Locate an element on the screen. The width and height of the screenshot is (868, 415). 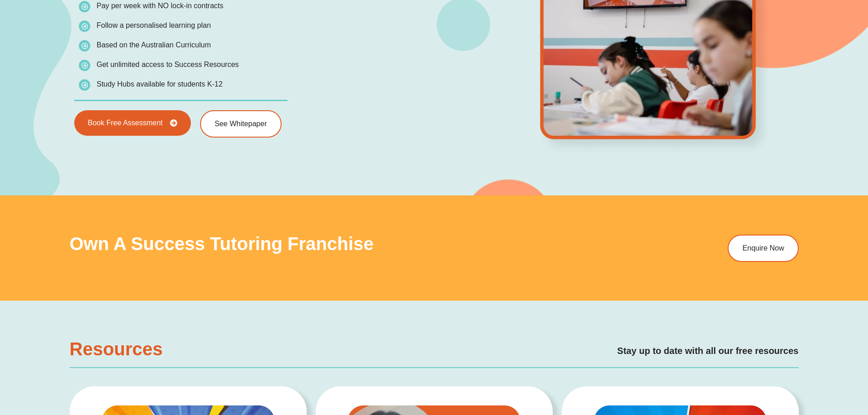
span: Book Free Assessment is located at coordinates (125, 123).